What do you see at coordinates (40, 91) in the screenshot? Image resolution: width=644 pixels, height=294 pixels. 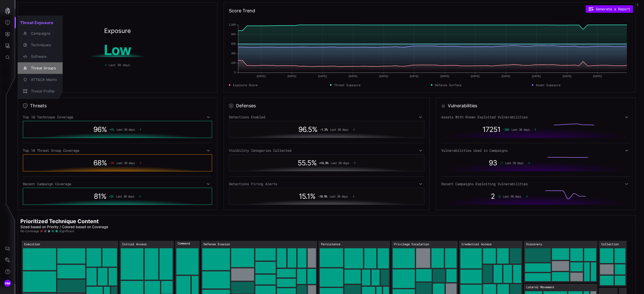 I see `a: Threat Profile` at bounding box center [40, 91].